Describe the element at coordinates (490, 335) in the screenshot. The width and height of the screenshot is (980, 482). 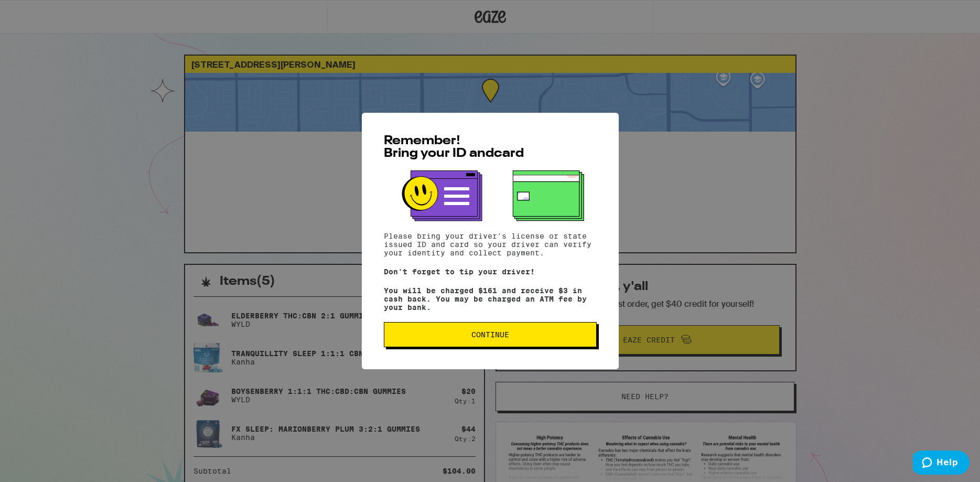
I see `span: Continue` at that location.